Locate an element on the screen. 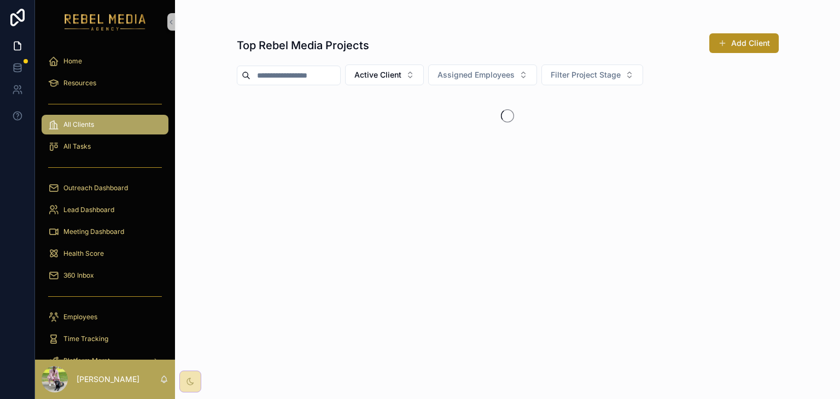 The width and height of the screenshot is (840, 399). span: Health Score is located at coordinates (84, 254).